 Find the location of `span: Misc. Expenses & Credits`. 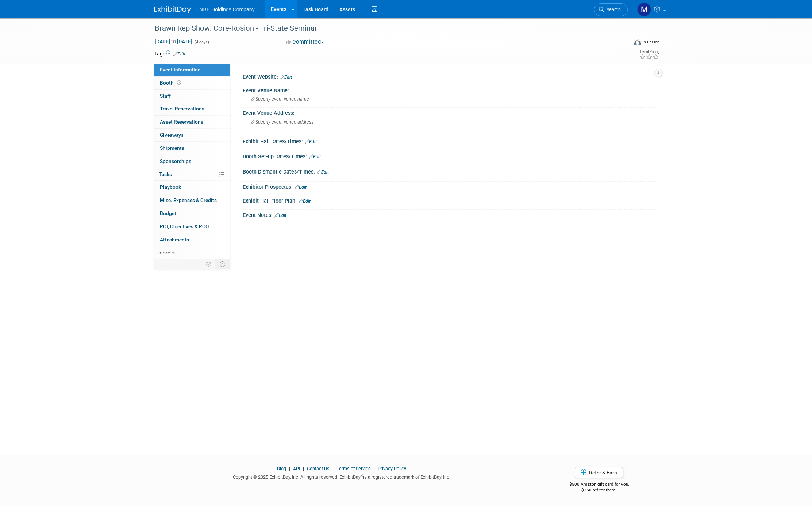

span: Misc. Expenses & Credits is located at coordinates (188, 200).